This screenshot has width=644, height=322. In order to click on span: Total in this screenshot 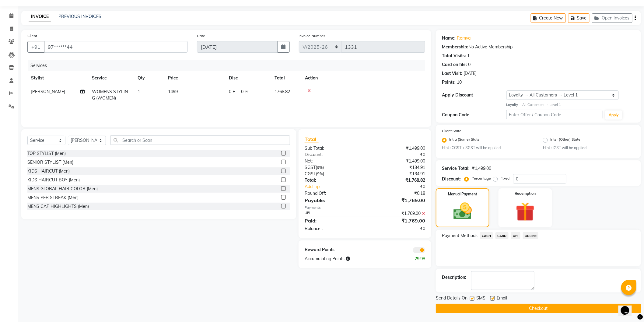, I will do `click(312, 139)`.